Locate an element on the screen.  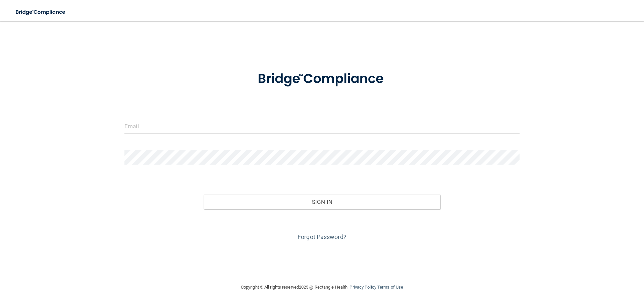
input: Email is located at coordinates (322, 126).